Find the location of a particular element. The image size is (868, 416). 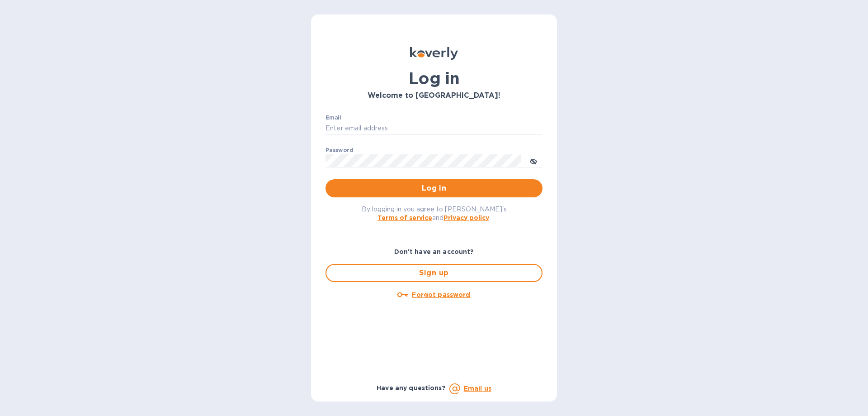

b: Don't have an account? is located at coordinates (434, 251).